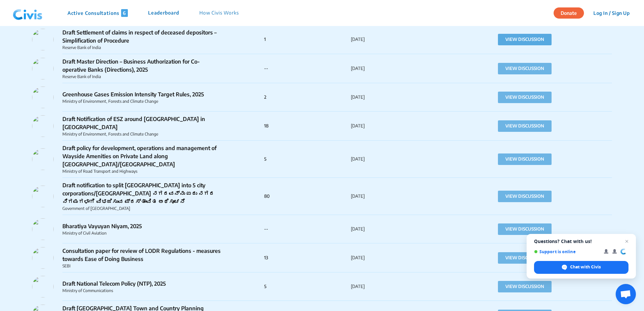 The image size is (644, 311). I want to click on button: Donate, so click(569, 13).